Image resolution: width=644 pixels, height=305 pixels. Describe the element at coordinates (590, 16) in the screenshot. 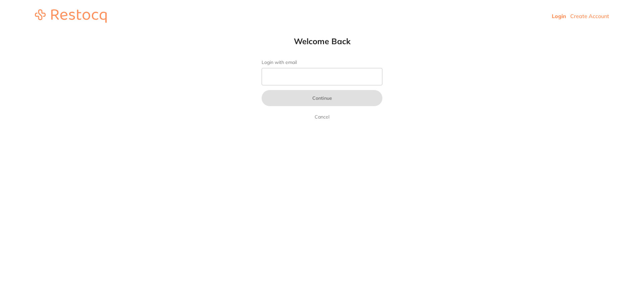

I see `a: Create Account` at that location.